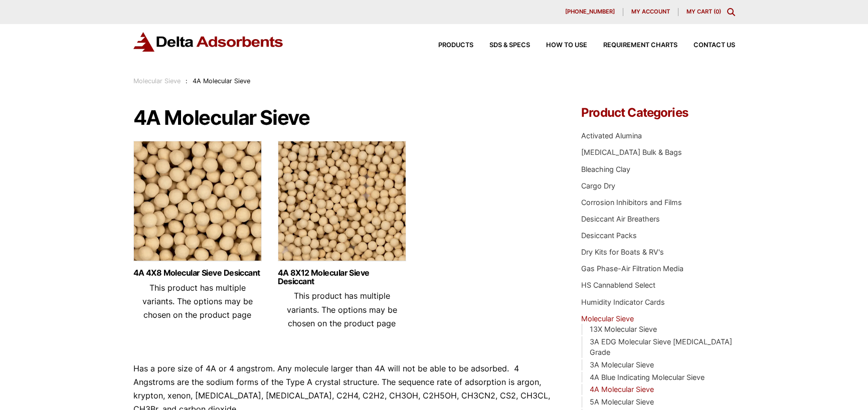 The image size is (868, 410). I want to click on a: My account, so click(650, 12).